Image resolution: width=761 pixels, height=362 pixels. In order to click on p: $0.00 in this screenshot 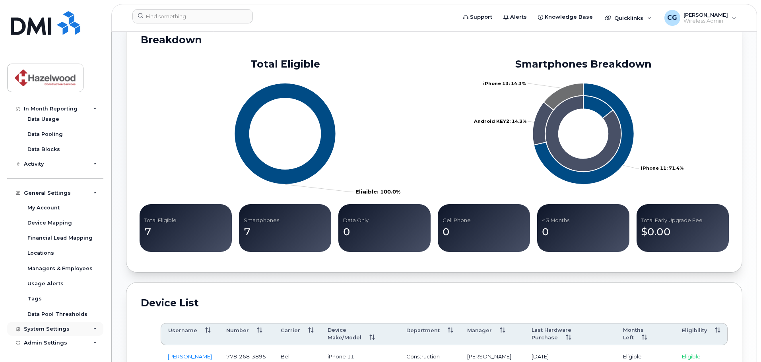, I will do `click(683, 232)`.